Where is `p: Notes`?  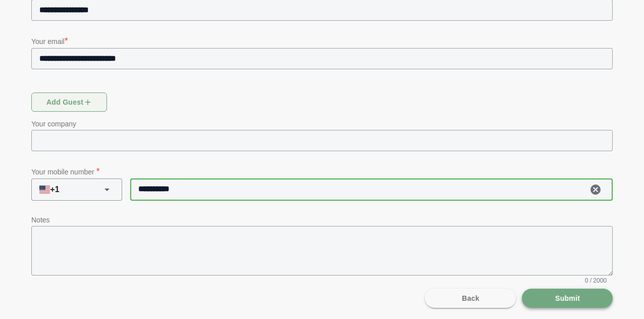
p: Notes is located at coordinates (322, 220).